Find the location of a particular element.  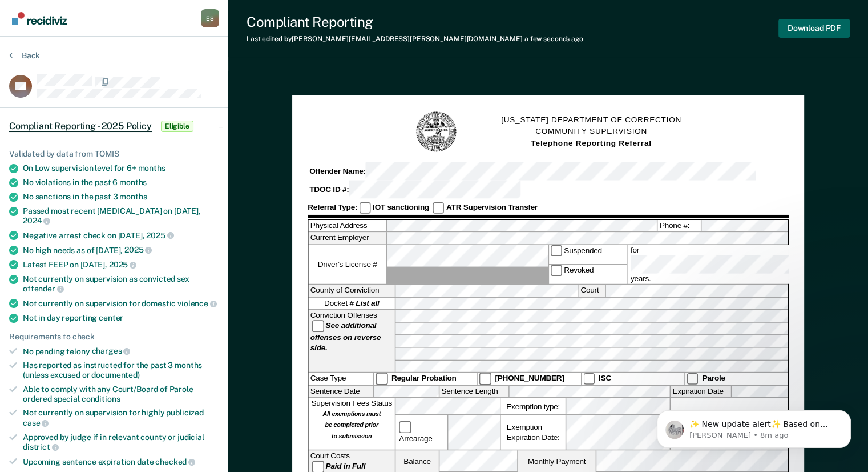

input: Revoked is located at coordinates (557, 270).